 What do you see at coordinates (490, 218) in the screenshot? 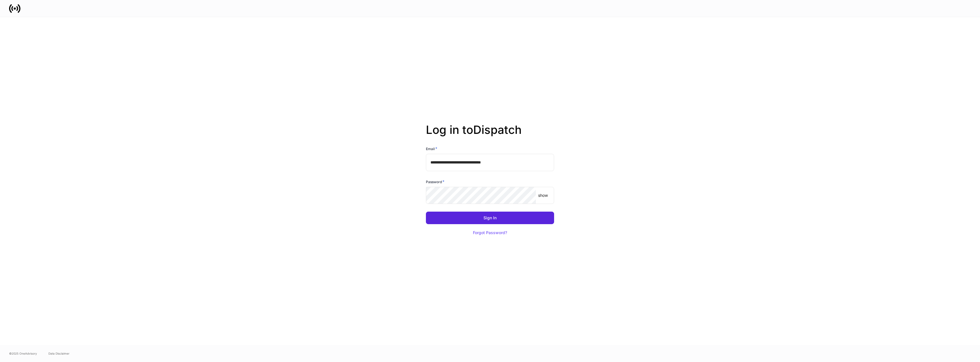
I see `button: Sign In` at bounding box center [490, 218].